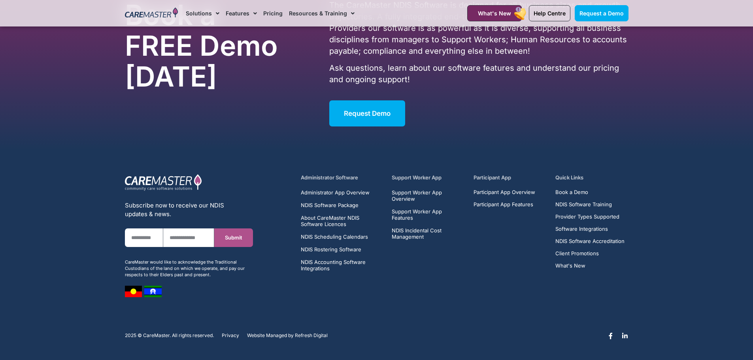 This screenshot has height=360, width=753. Describe the element at coordinates (189, 210) in the screenshot. I see `div: Subscribe now to receive our NDIS updates & news.` at that location.